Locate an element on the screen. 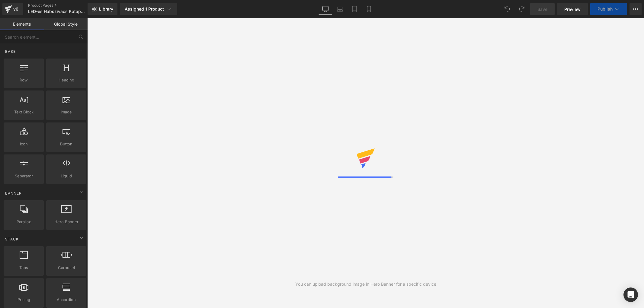 The height and width of the screenshot is (308, 644). span: Stack is located at coordinates (12, 239).